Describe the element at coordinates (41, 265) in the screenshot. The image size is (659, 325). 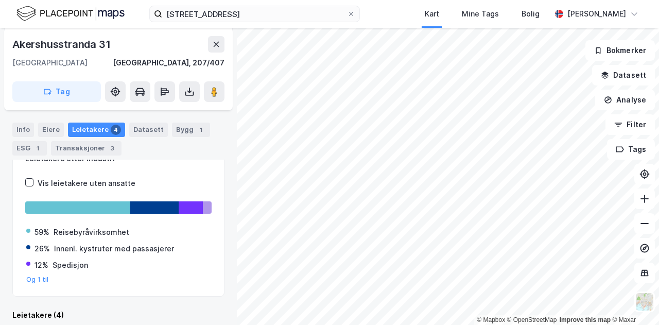
I see `div: 12%` at that location.